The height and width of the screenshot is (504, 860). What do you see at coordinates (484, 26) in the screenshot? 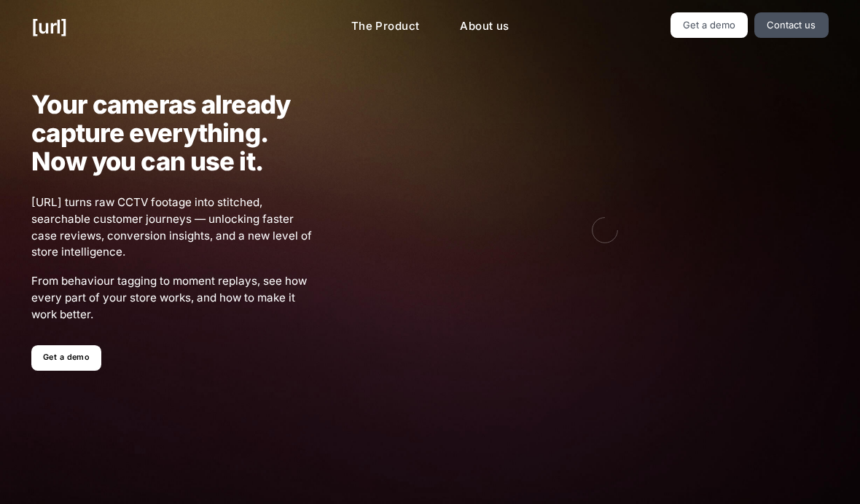
I see `a: About us` at bounding box center [484, 26].